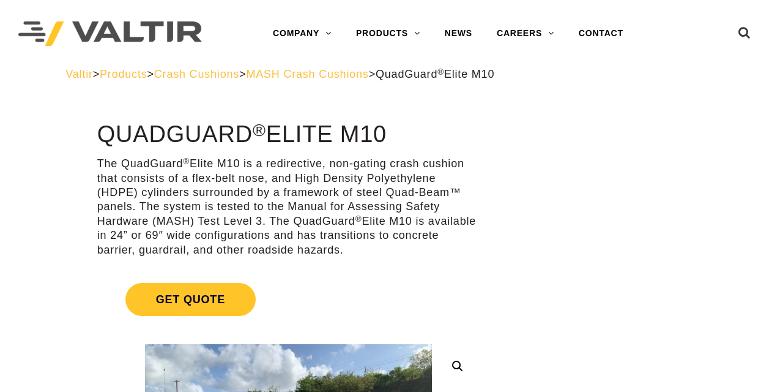 The image size is (769, 392). What do you see at coordinates (288, 207) in the screenshot?
I see `p: The QuadGuard Elite M10 is a redirective, non-gating crash cushion that consists of a flex-belt n...` at bounding box center [288, 207].